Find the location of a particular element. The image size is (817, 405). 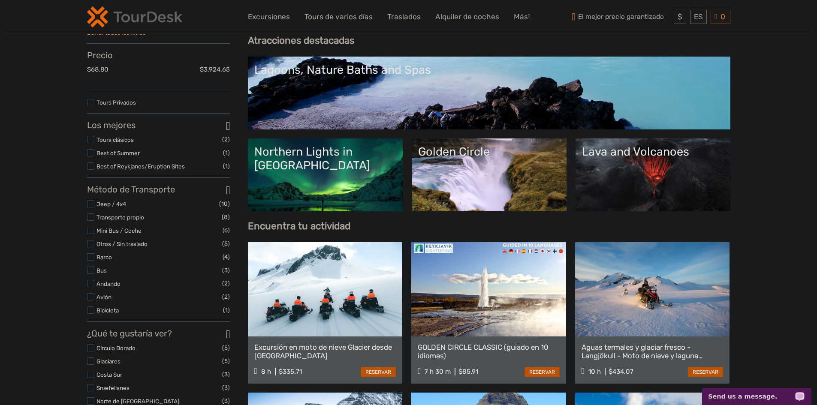

a: Aguas termales y glaciar fresco - Langjökull - Moto de nieve y laguna secreta is located at coordinates (652, 352).